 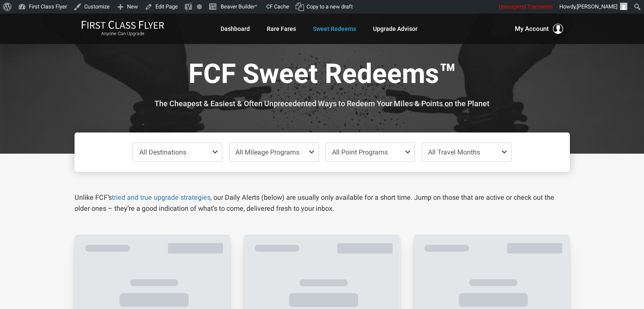 I want to click on a: Dashboard, so click(x=235, y=29).